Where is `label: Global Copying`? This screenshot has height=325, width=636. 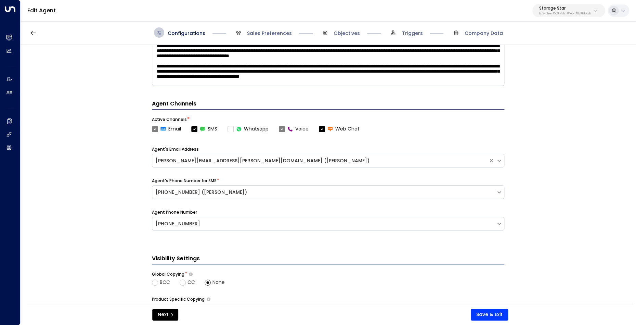 label: Global Copying is located at coordinates (168, 274).